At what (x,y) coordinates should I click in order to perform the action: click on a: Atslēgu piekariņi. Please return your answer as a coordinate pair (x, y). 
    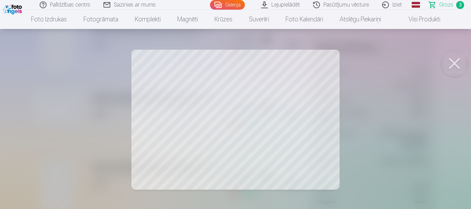
    Looking at the image, I should click on (360, 19).